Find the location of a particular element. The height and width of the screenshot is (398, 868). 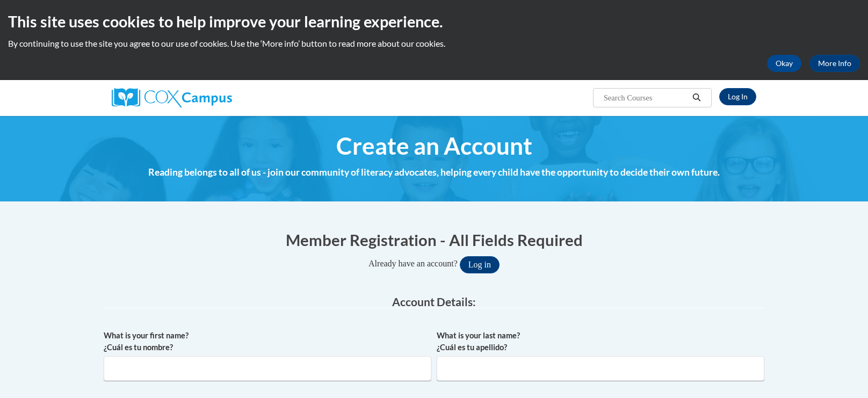

label: What is your first name? ¿Cuál es tu nombre? is located at coordinates (268, 341).